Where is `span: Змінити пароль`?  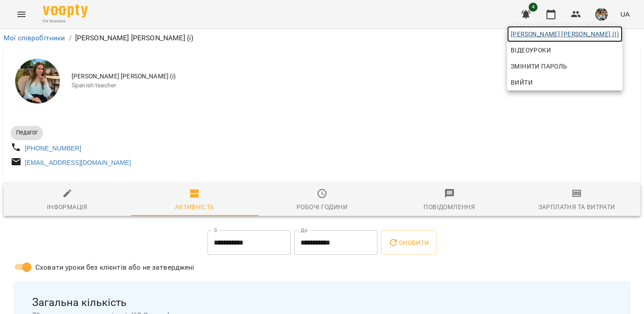 span: Змінити пароль is located at coordinates (565, 66).